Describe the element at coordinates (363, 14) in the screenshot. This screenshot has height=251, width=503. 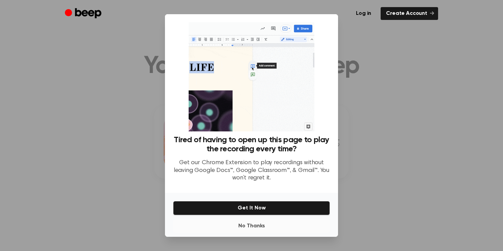
I see `a: Log in` at that location.